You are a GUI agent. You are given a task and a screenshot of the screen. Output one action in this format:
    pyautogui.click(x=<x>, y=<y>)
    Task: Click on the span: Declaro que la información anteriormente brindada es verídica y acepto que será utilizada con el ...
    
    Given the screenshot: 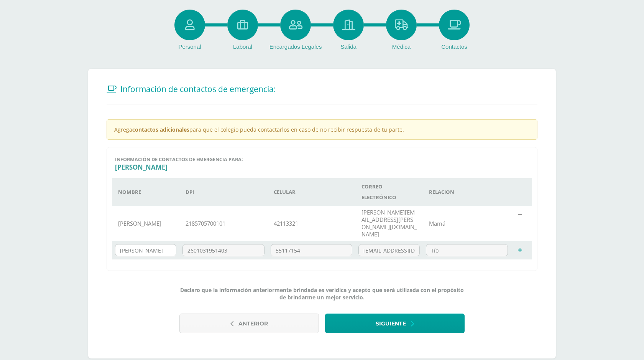 What is the action you would take?
    pyautogui.click(x=322, y=293)
    